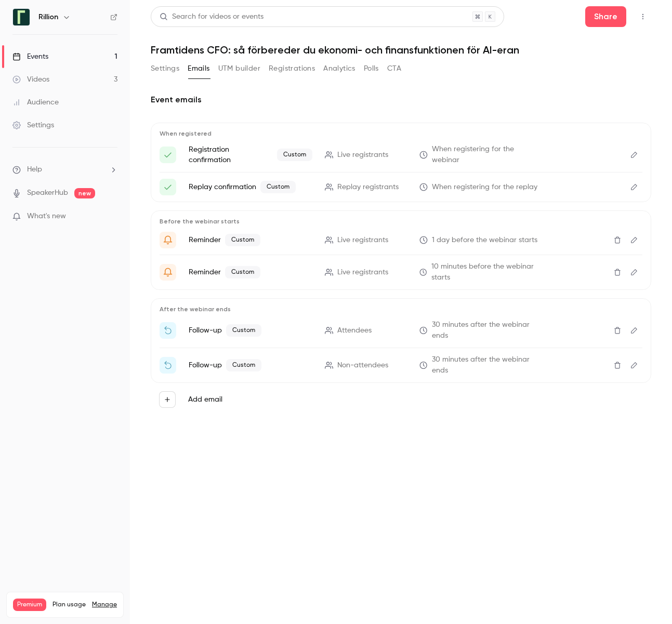 The width and height of the screenshot is (672, 624). Describe the element at coordinates (401, 365) in the screenshot. I see `li: Titta på inspelningen av {{ event_name }}` at that location.